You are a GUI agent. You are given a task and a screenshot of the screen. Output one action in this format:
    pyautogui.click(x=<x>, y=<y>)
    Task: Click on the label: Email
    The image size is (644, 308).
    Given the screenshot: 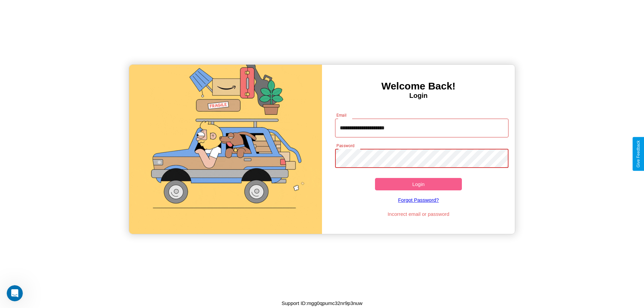 What is the action you would take?
    pyautogui.click(x=341, y=115)
    